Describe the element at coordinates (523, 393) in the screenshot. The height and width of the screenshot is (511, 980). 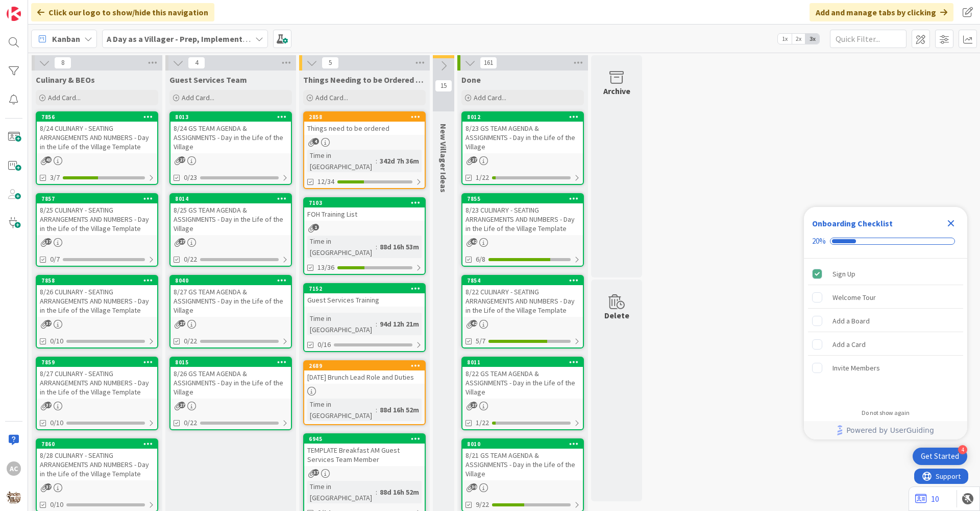
I see `a: 80118/22 GS TEAM AGENDA & ASSIGNMENTS - Day in the Life of the Village1/22` at that location.